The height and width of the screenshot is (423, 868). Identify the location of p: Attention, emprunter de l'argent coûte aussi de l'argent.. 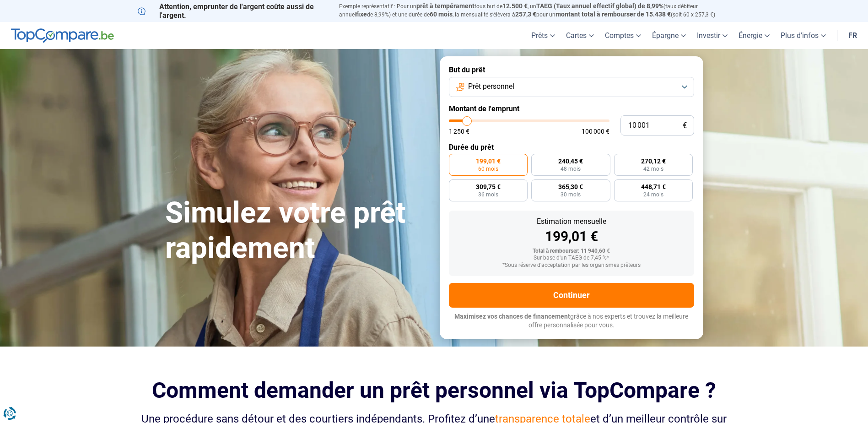
(233, 11).